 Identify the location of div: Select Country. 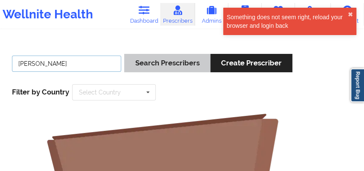
(100, 92).